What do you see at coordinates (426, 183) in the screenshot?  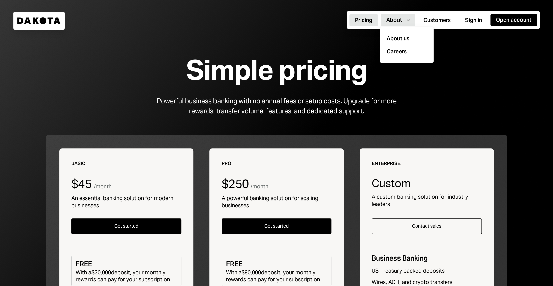 I see `div: Custom` at bounding box center [426, 183].